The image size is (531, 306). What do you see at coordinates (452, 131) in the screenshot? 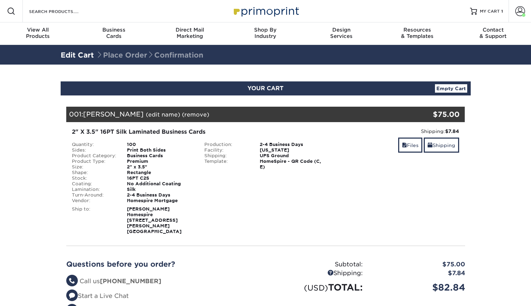
I see `strong: $7.84` at bounding box center [452, 131].